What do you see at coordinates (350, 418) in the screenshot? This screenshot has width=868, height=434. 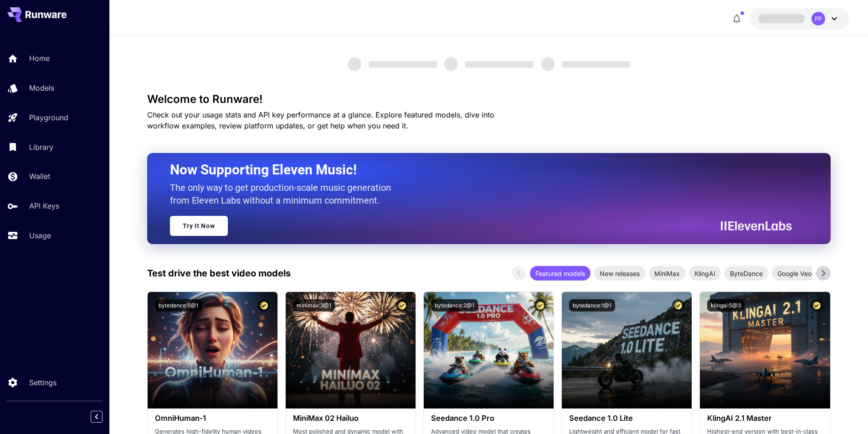 I see `h3: MiniMax 02 Hailuo` at bounding box center [350, 418].